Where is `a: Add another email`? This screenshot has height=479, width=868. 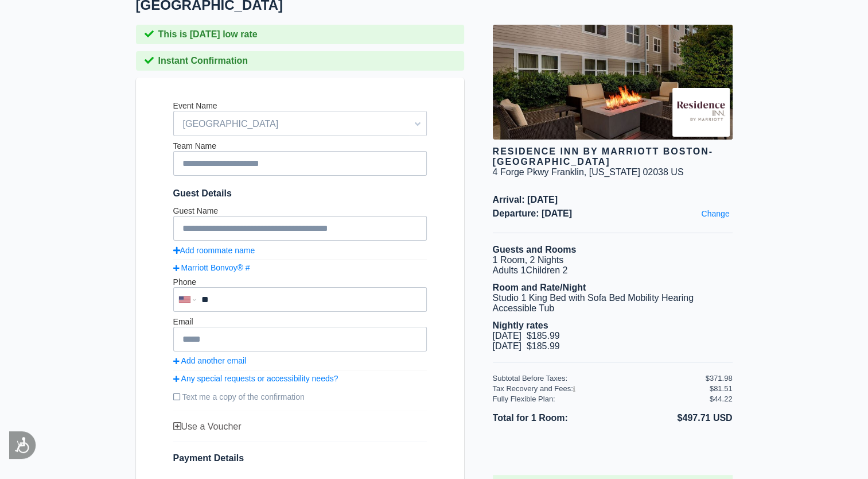 a: Add another email is located at coordinates (300, 361).